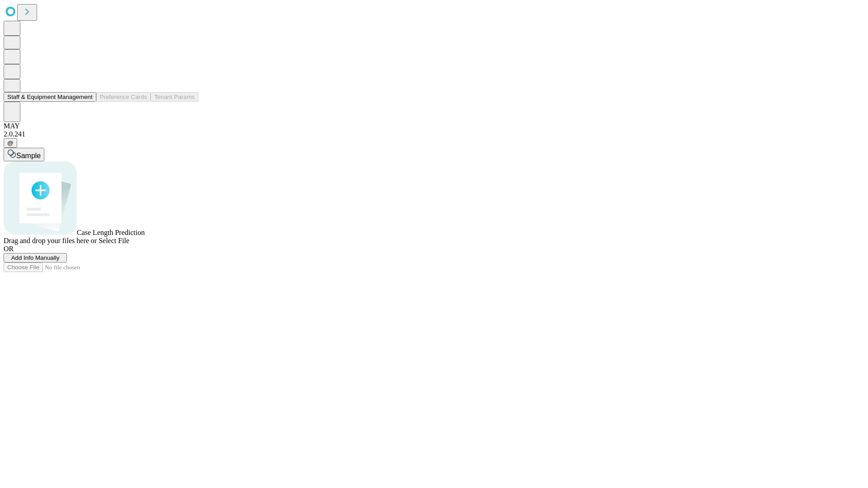 The height and width of the screenshot is (488, 868). What do you see at coordinates (49, 97) in the screenshot?
I see `button: Staff & Equipment Management` at bounding box center [49, 97].